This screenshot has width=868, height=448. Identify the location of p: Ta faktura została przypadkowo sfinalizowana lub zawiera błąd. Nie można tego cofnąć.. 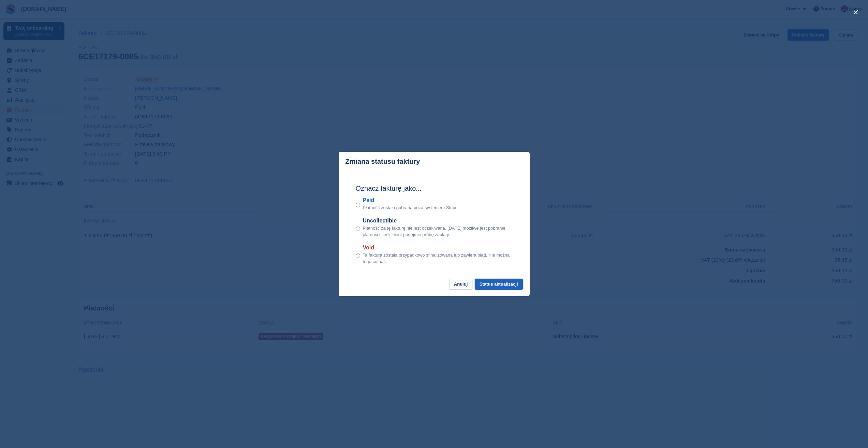
(438, 258).